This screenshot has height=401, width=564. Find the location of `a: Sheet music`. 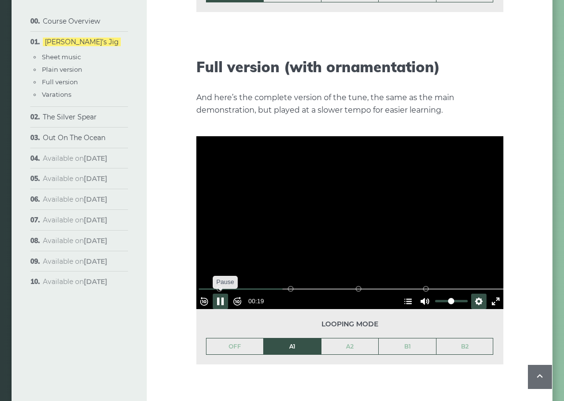

a: Sheet music is located at coordinates (61, 57).